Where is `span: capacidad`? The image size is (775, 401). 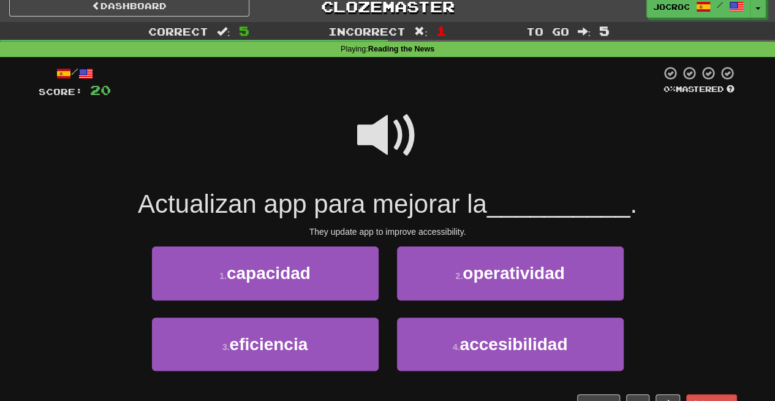
span: capacidad is located at coordinates (269, 273).